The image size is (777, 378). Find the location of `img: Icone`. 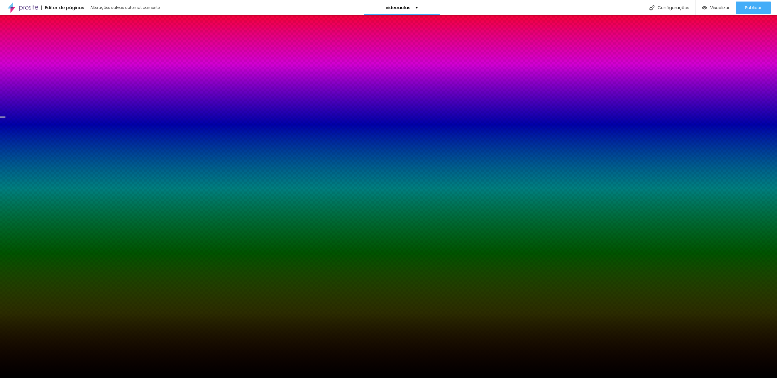

img: Icone is located at coordinates (652, 8).